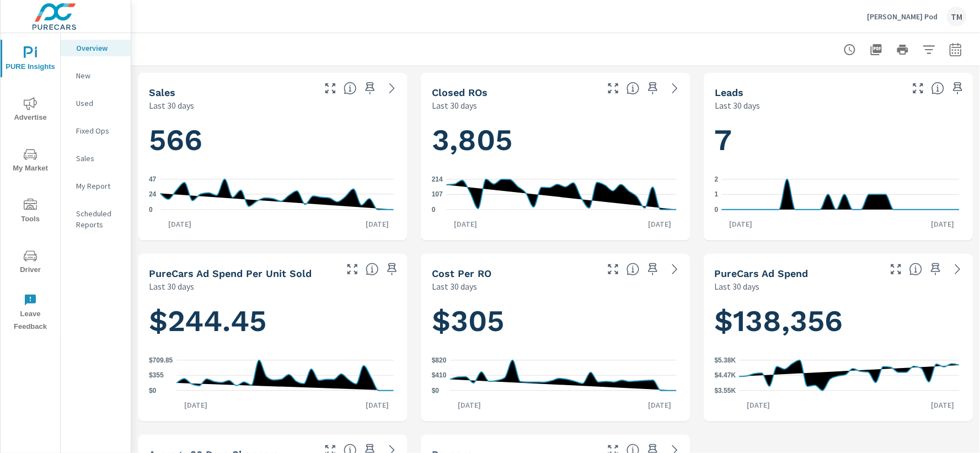 The height and width of the screenshot is (453, 980). I want to click on span: Average cost incurred by the dealership from each Repair Order closed over the selected date rang..., so click(634, 269).